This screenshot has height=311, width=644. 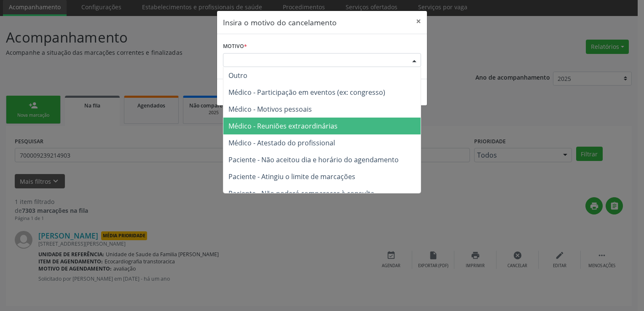 I want to click on label: Motivo, so click(x=235, y=47).